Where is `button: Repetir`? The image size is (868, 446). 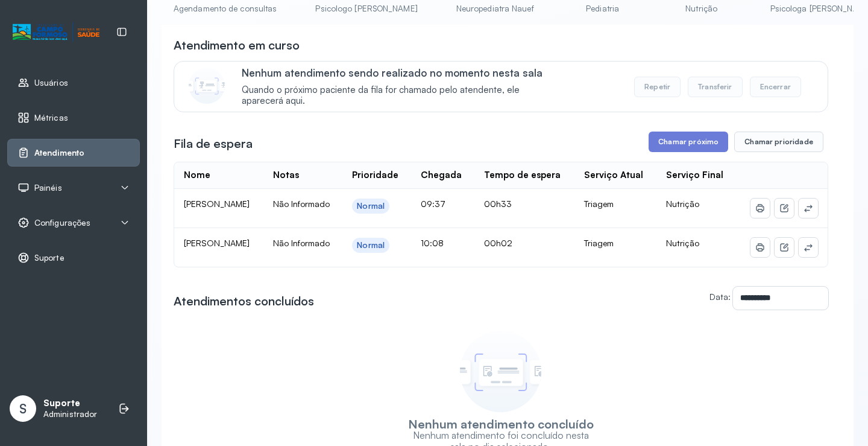
button: Repetir is located at coordinates (657, 87).